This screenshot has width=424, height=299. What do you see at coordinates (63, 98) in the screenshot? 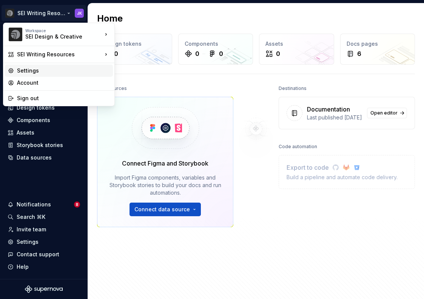
I see `div: Sign out` at bounding box center [63, 98].